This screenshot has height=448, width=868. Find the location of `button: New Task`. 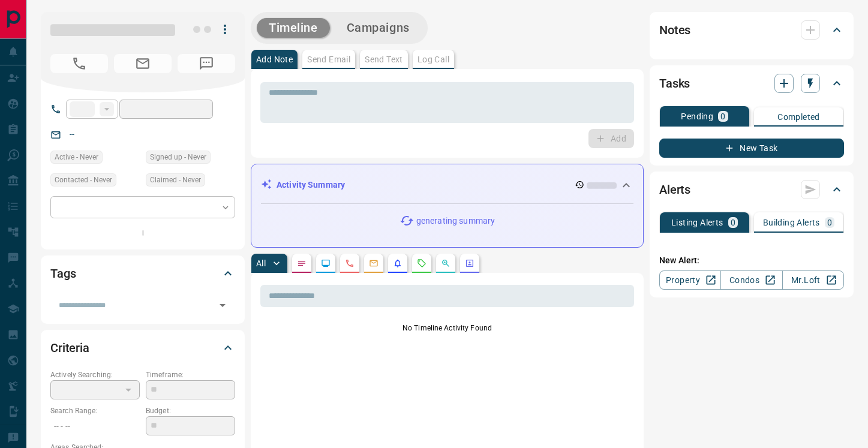

button: New Task is located at coordinates (751, 148).